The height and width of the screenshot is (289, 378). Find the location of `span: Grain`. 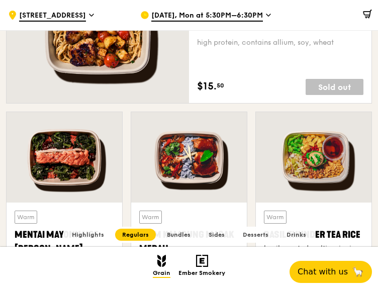

span: Grain is located at coordinates (161, 273).